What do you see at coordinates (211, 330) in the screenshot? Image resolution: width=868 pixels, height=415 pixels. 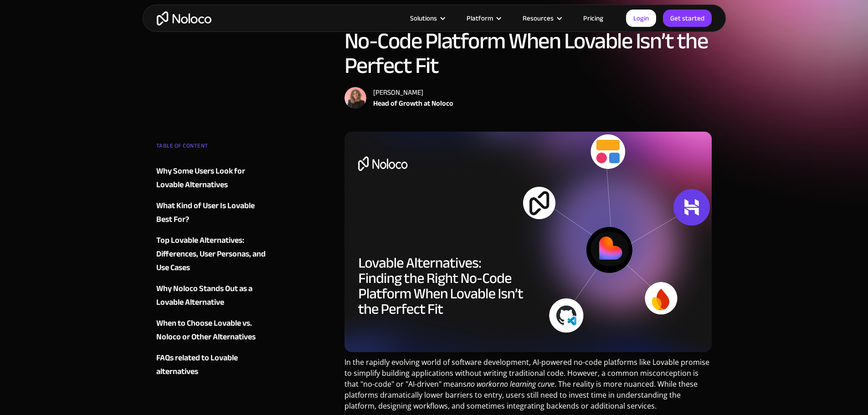 I see `div: When to Choose Lovable vs. Noloco or Other Alternatives` at bounding box center [211, 330].